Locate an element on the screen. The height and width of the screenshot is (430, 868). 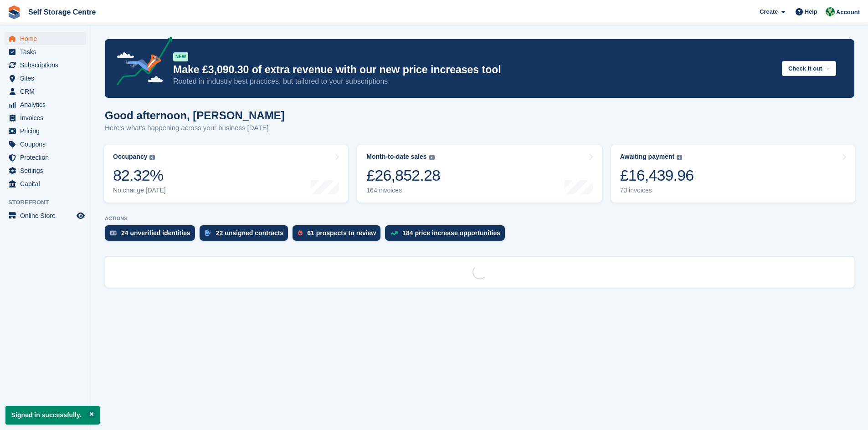
img: contract_signature_icon-13c848040528278c33f63329250d36e43548de30e8caae1d1a13099fd9432cc5.svg is located at coordinates (208, 233).